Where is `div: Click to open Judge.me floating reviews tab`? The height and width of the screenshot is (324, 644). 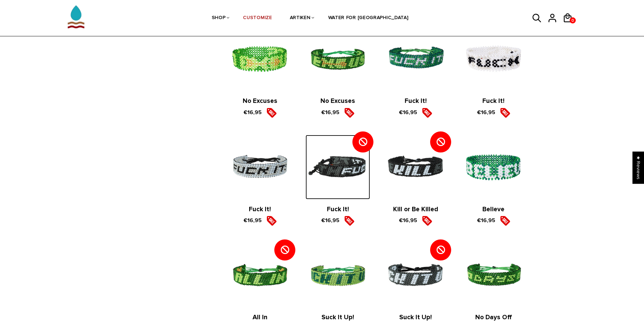
div: Click to open Judge.me floating reviews tab is located at coordinates (638, 168).